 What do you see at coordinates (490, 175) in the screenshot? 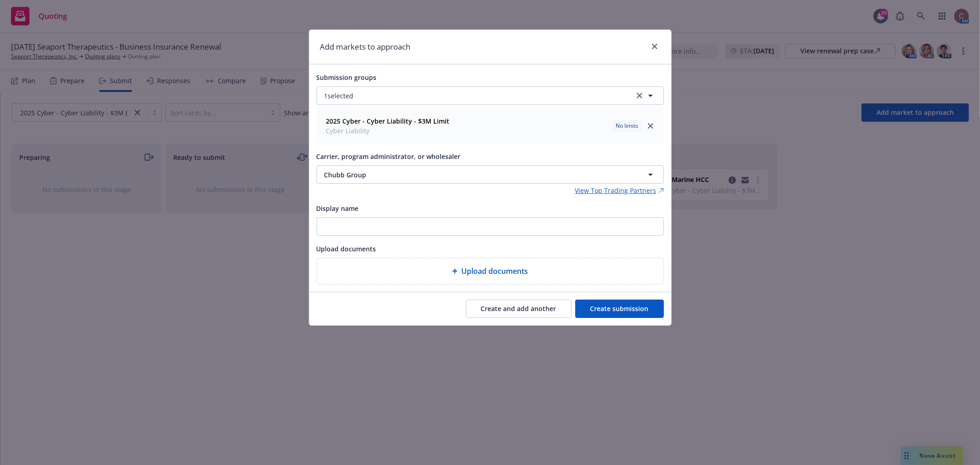
I see `button: Chubb Group` at bounding box center [490, 175].